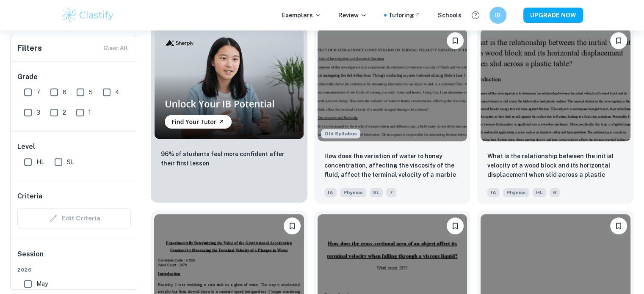 The width and height of the screenshot is (644, 294). Describe the element at coordinates (42, 284) in the screenshot. I see `span: May` at that location.